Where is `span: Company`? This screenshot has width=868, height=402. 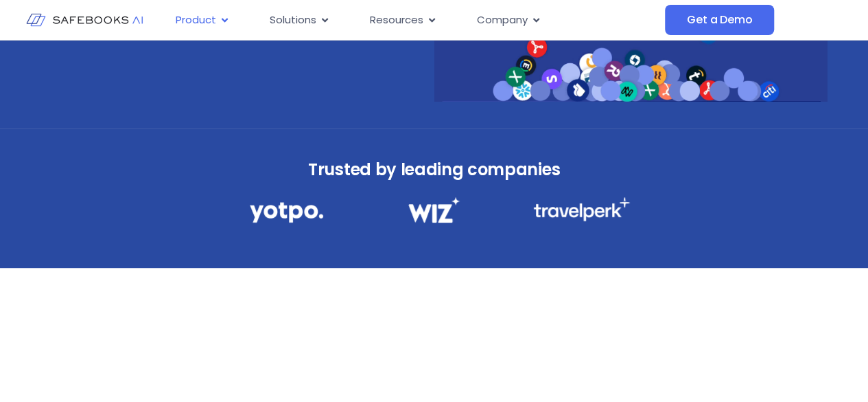 span: Company is located at coordinates (503, 20).